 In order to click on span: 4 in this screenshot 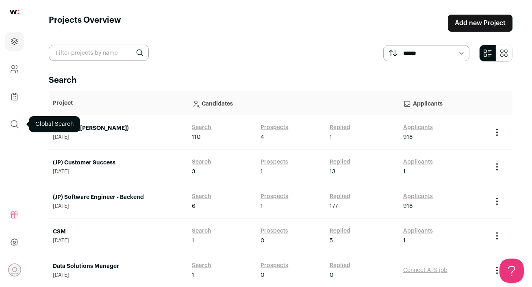, I will do `click(262, 137)`.